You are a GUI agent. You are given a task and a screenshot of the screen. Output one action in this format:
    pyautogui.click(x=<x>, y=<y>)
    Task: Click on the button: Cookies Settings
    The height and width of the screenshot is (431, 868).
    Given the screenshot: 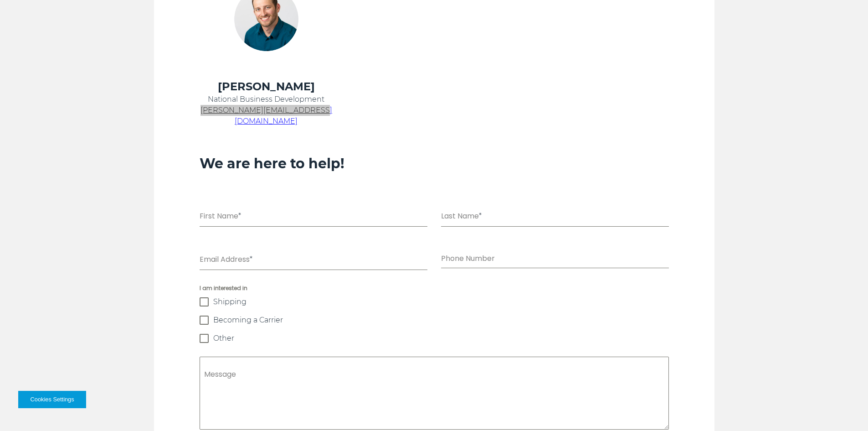 What is the action you would take?
    pyautogui.click(x=52, y=399)
    